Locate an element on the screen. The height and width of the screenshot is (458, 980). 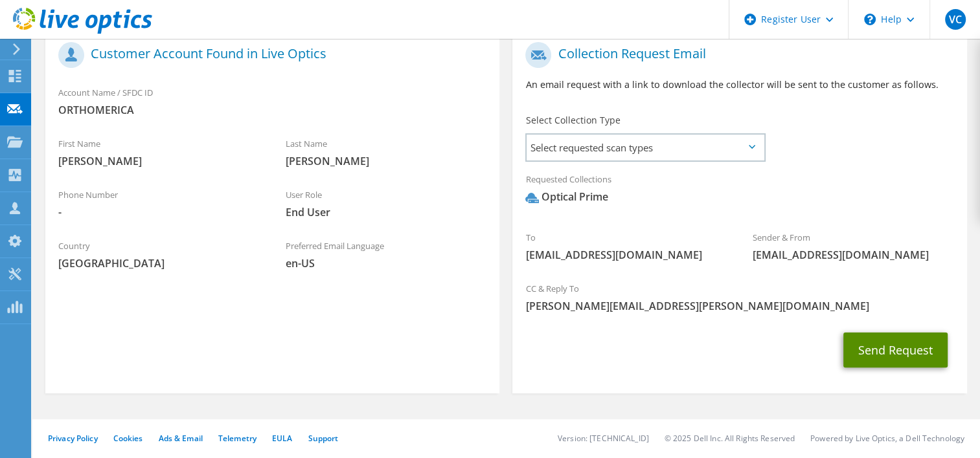
div: Account Name / SFDC ID is located at coordinates (272, 101).